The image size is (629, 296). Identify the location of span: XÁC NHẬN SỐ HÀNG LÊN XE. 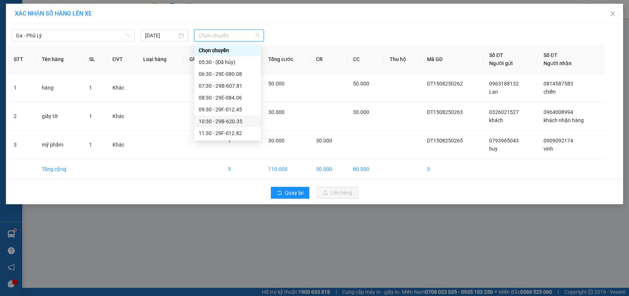
(53, 13).